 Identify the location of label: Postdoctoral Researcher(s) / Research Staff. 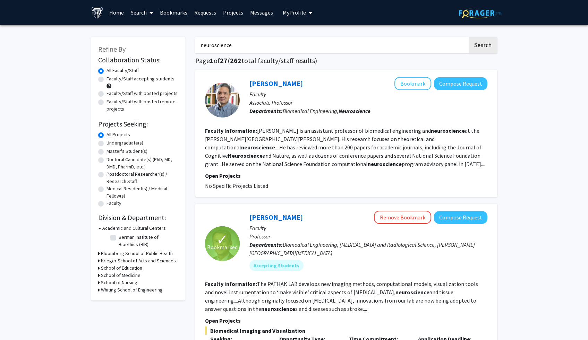
(142, 178).